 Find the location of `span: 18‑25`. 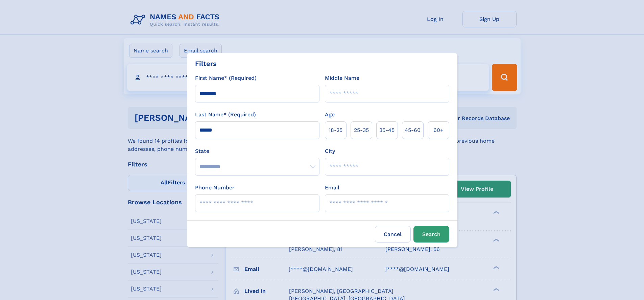

span: 18‑25 is located at coordinates (335, 130).